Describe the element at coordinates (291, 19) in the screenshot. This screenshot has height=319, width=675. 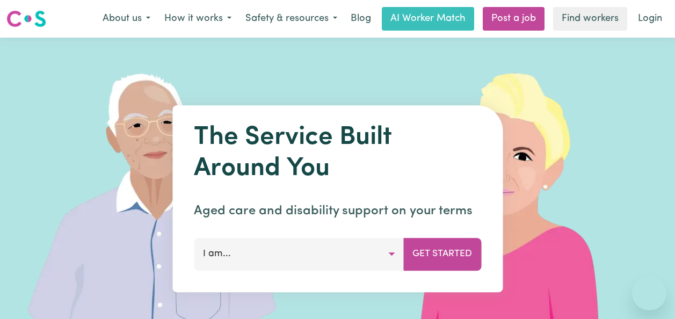
I see `button: Safety & resources` at that location.